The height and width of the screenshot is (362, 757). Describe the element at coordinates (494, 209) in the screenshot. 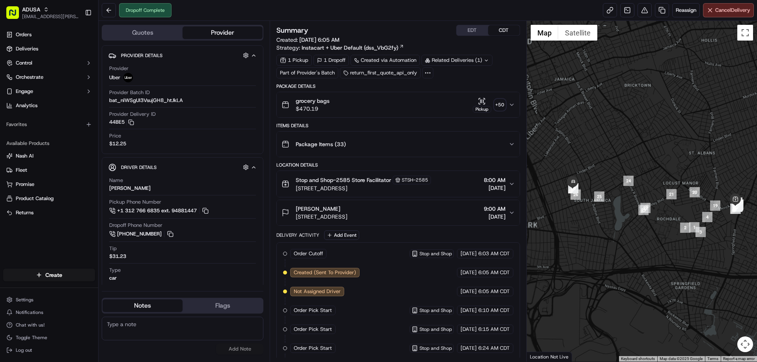

I see `span: 9:00 AM` at that location.